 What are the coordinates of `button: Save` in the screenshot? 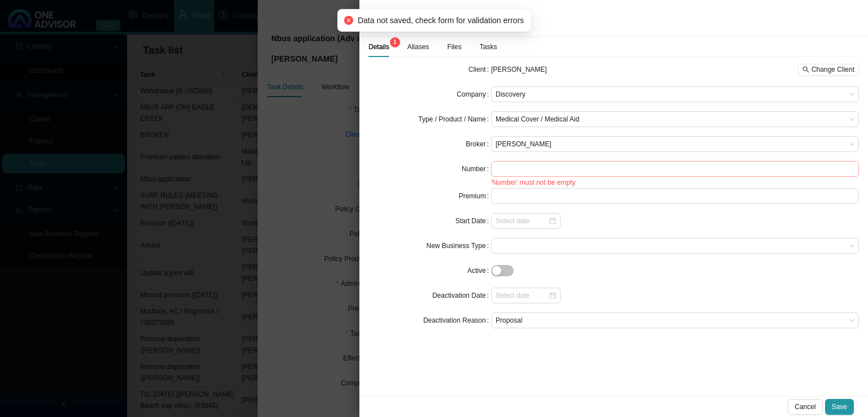 It's located at (839, 407).